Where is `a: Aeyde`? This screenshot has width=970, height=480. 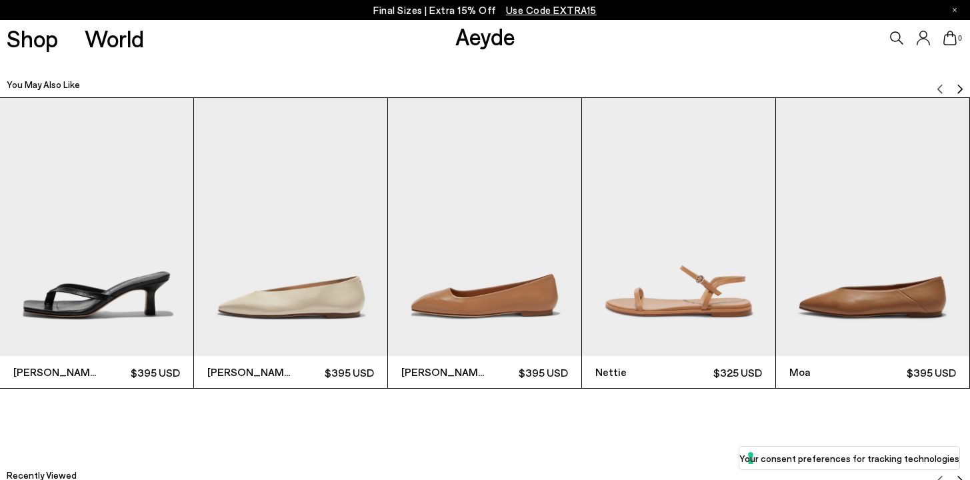
a: Aeyde is located at coordinates (486, 36).